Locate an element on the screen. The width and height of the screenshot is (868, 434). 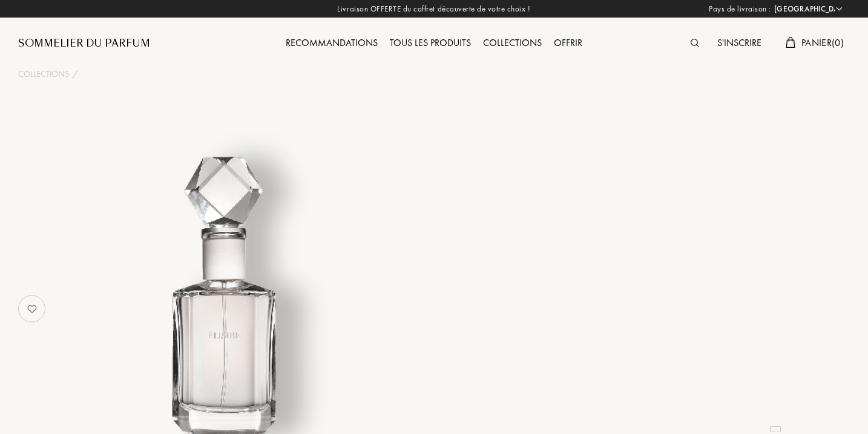
div: S'inscrire is located at coordinates (740, 44).